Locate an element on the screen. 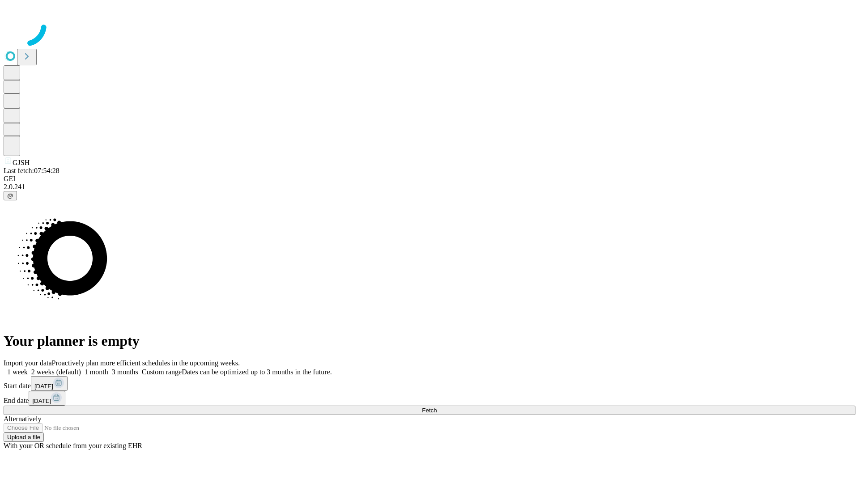 The width and height of the screenshot is (859, 483). button: Upload a file is located at coordinates (24, 437).